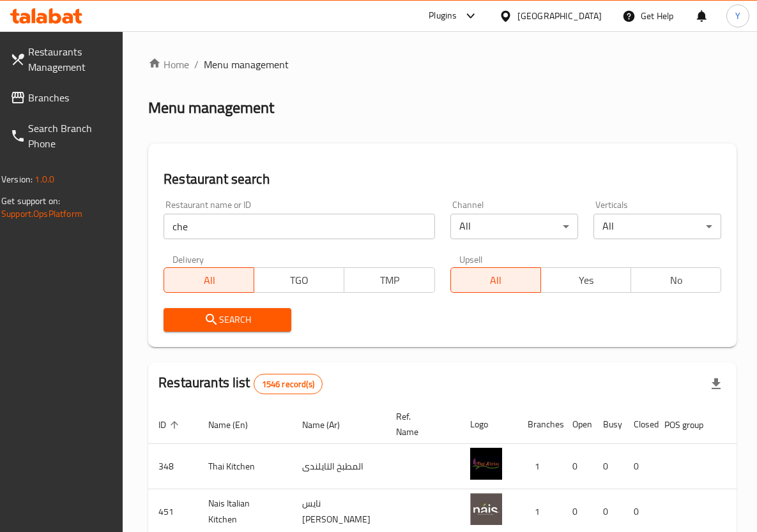  Describe the element at coordinates (246, 65) in the screenshot. I see `span: Menu management` at that location.